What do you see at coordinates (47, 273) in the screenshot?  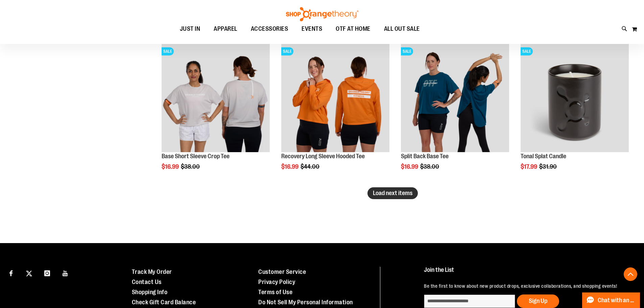 I see `a: Visit our Instagram page` at bounding box center [47, 273].